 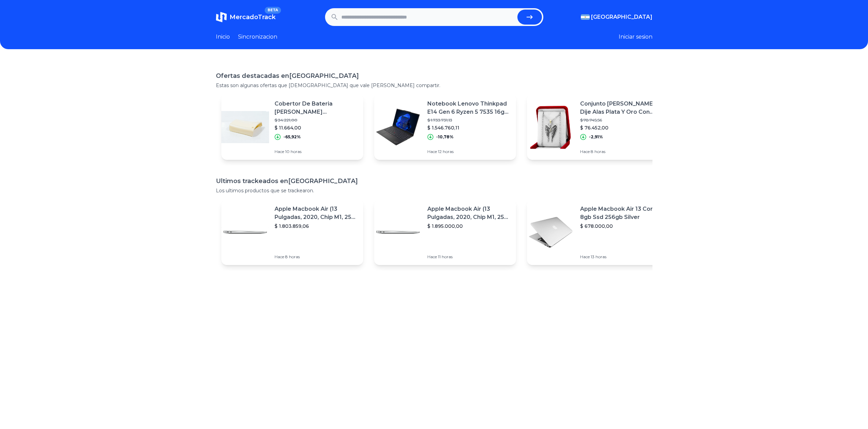 I want to click on p: $ 1.803.859,06, so click(x=316, y=226).